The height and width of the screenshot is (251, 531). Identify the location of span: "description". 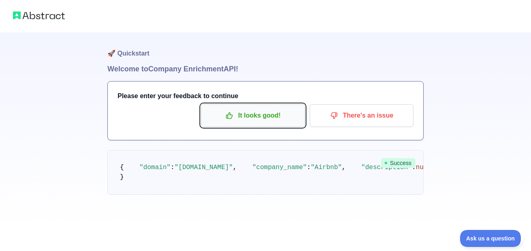
(387, 168).